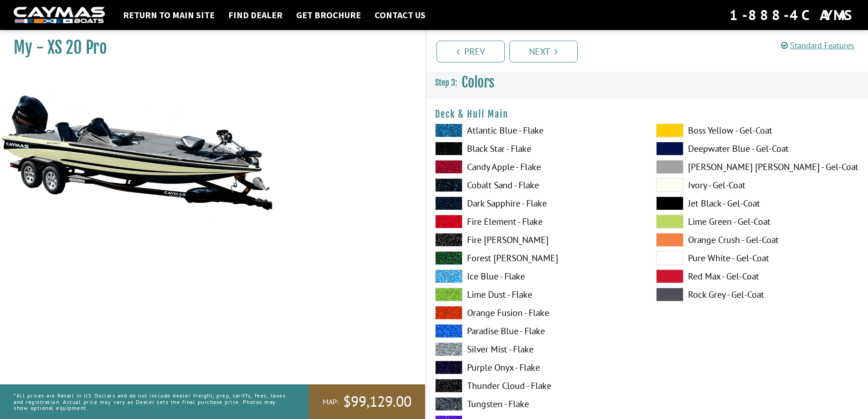  I want to click on div: 1-888-4CAYMAS, so click(792, 15).